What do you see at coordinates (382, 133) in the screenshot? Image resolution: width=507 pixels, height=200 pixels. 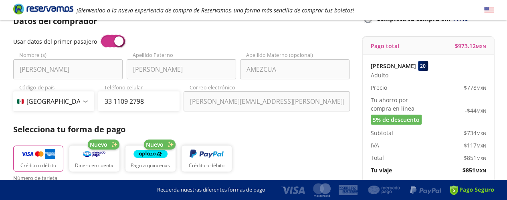 I see `p: Subtotal` at bounding box center [382, 133].